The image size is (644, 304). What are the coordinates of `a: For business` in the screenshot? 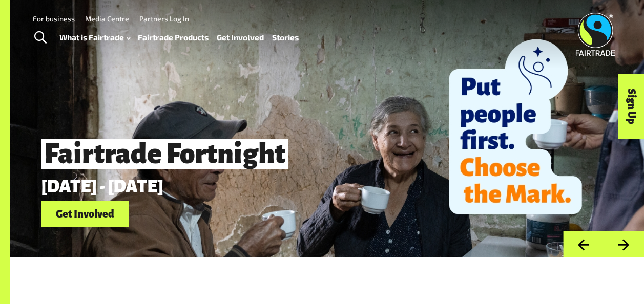 It's located at (54, 19).